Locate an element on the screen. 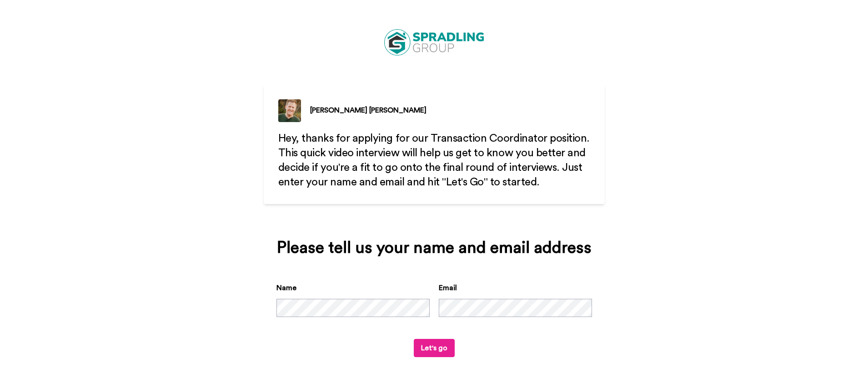 The image size is (868, 384). img: https://cdn.bonjoro.com/media/03eb03f3-76ae-4068-bcec-0a217477c8d4/984e289f-825f-4648-a94f-ac7822... is located at coordinates (434, 42).